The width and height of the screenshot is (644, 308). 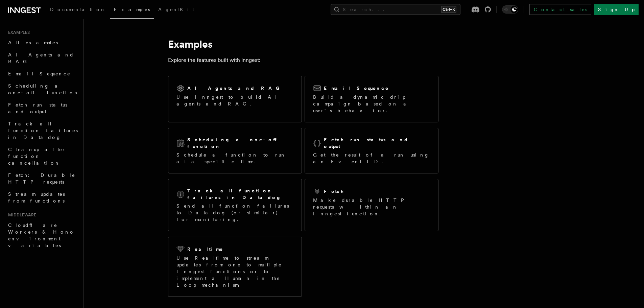 I want to click on span: Fetch: Durable HTTP requests, so click(x=42, y=179).